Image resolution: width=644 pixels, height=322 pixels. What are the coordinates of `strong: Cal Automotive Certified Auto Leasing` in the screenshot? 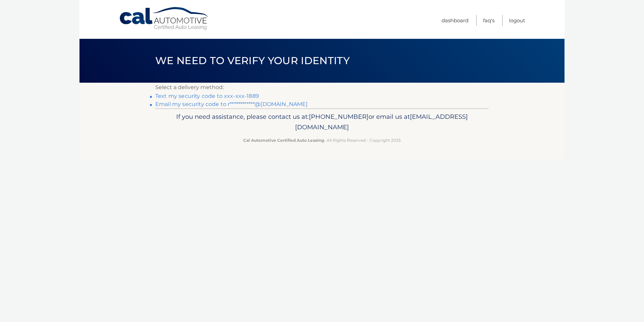 It's located at (284, 140).